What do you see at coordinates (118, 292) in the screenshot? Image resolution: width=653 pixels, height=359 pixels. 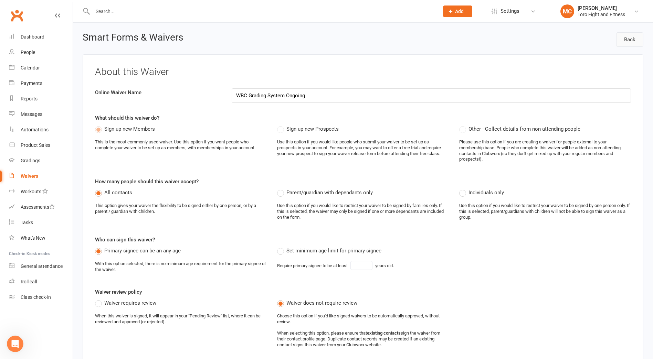 I see `label: Waiver review policy` at bounding box center [118, 292].